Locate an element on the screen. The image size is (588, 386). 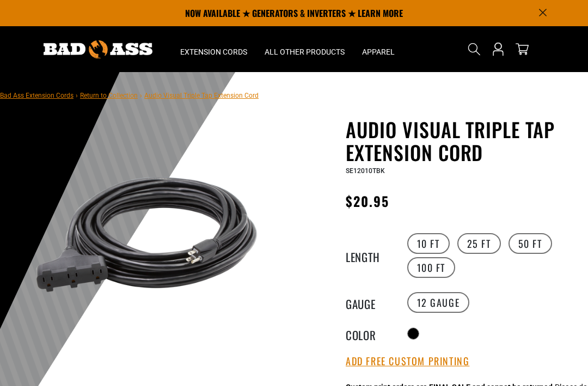
span: Apparel is located at coordinates (379, 52).